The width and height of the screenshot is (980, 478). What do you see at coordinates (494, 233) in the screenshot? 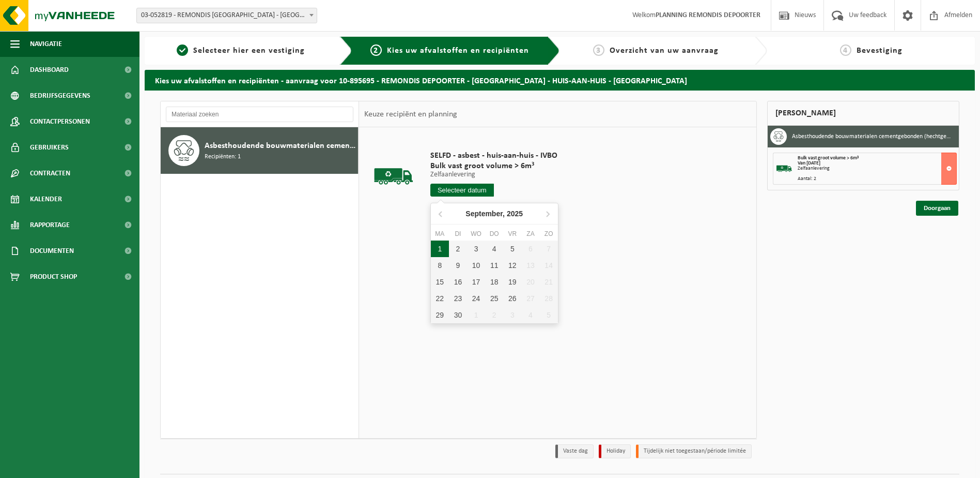
I see `div: do` at bounding box center [494, 233].